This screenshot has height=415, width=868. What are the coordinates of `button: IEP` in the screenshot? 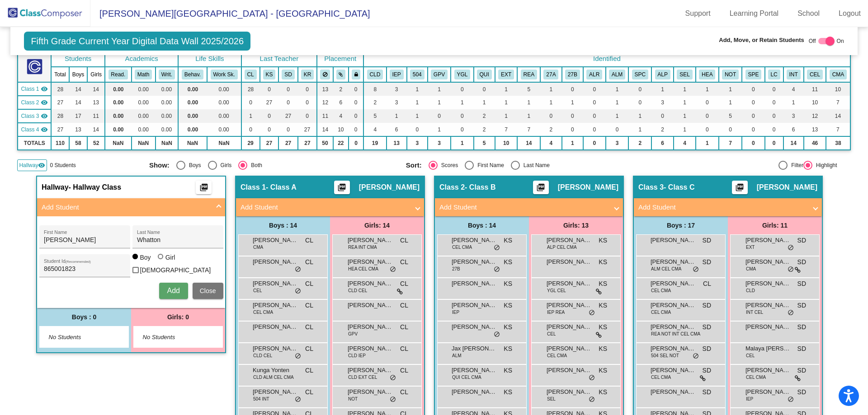 It's located at (396, 74).